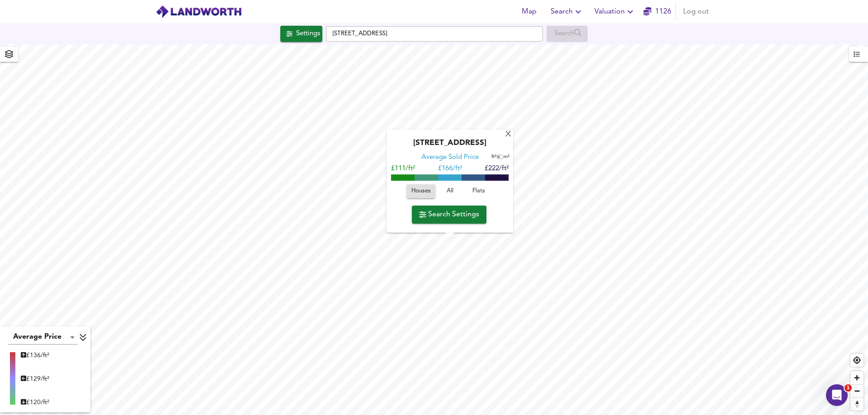 This screenshot has height=415, width=868. Describe the element at coordinates (198, 12) in the screenshot. I see `img: logo` at that location.